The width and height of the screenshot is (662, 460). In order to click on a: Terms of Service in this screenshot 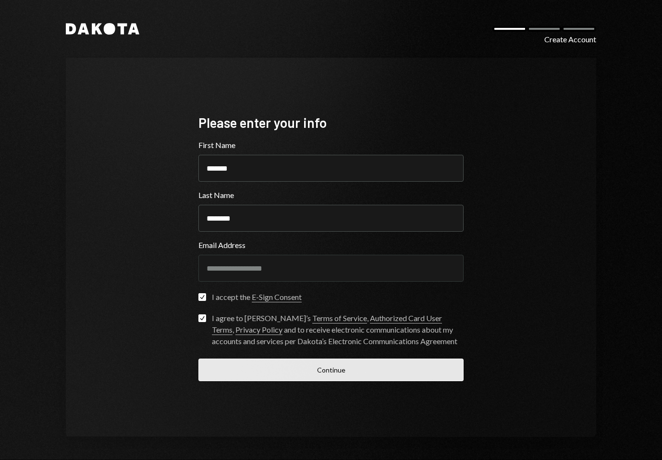, I will do `click(340, 318)`.